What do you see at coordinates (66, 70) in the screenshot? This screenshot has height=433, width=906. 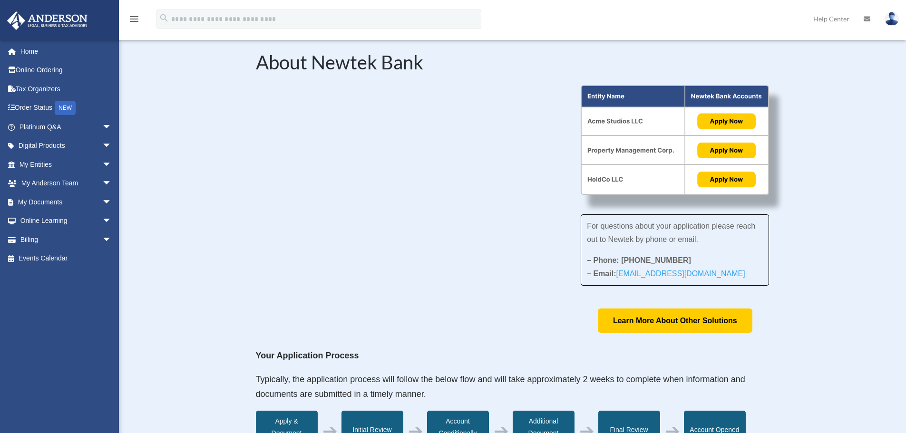 I see `a: Online Ordering` at bounding box center [66, 70].